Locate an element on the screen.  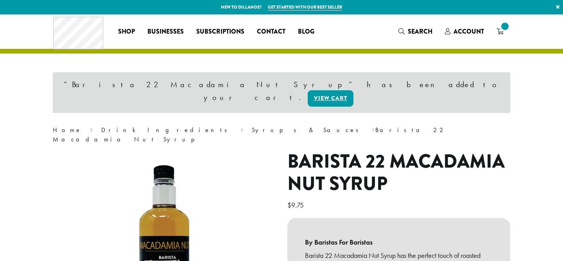
a: Home is located at coordinates (67, 130).